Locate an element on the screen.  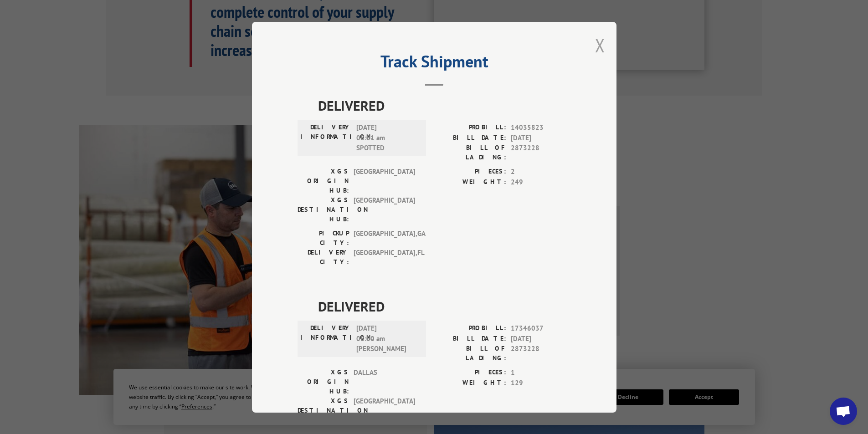
label: PICKUP CITY: is located at coordinates (323, 238).